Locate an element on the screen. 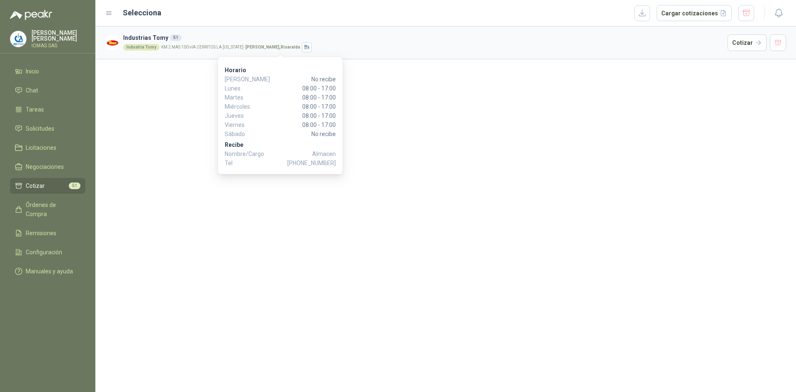 The height and width of the screenshot is (392, 796). p: Recibe is located at coordinates (280, 145).